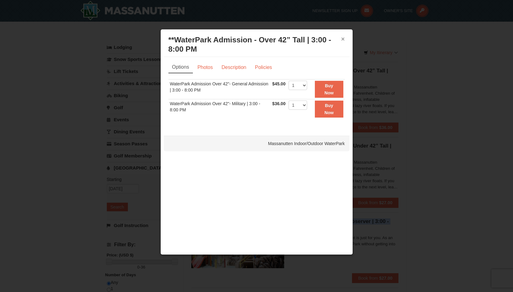 The image size is (513, 292). What do you see at coordinates (257, 144) in the screenshot?
I see `div: Massanutten Indoor/Outdoor WaterPark` at bounding box center [257, 144].